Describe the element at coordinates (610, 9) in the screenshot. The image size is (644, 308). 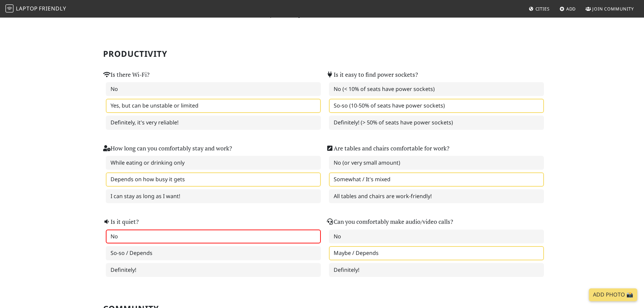
I see `a: Join Community` at that location.